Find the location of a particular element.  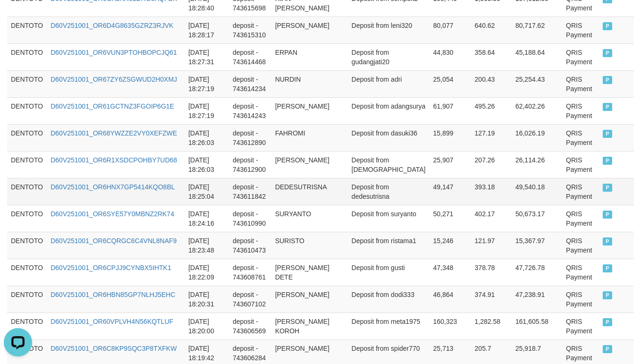

td: deposit - 743607102 is located at coordinates (250, 299).